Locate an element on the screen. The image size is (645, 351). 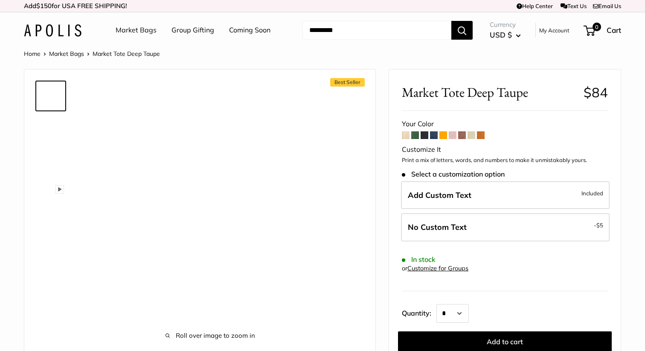
img: Apolis is located at coordinates (52, 30).